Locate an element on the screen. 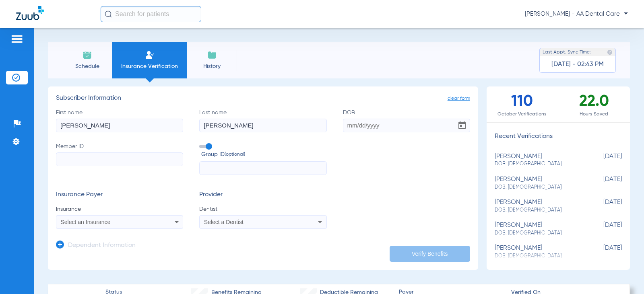  div: 22.0 is located at coordinates (594, 104).